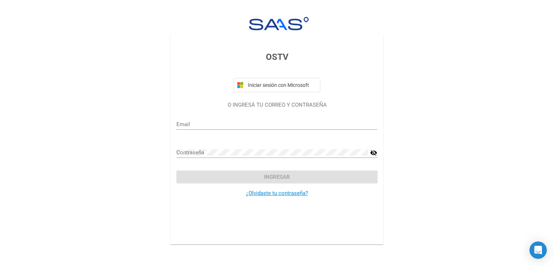  What do you see at coordinates (282, 85) in the screenshot?
I see `span: Iniciar sesión con Microsoft` at bounding box center [282, 85].